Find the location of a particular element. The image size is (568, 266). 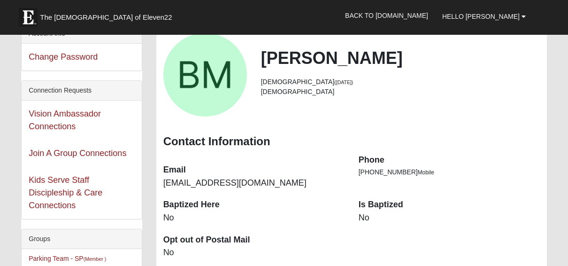

div: Connection Requests is located at coordinates (81, 91).